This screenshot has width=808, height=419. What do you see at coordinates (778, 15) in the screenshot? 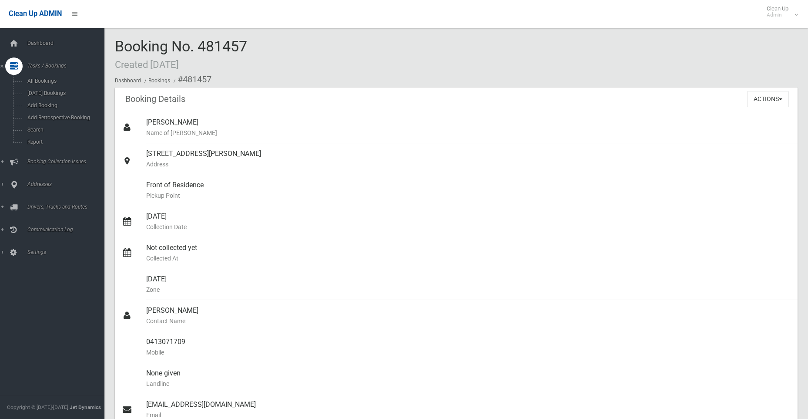
I see `small: Admin` at bounding box center [778, 15].